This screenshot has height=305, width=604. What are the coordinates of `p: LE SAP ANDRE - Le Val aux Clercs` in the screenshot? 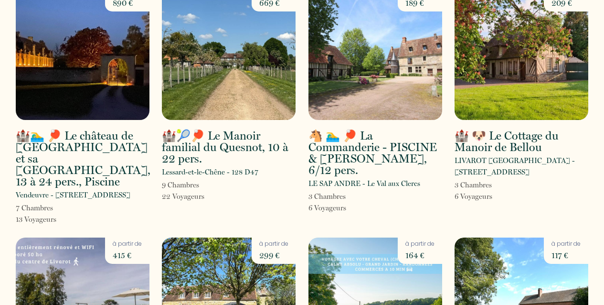 It's located at (364, 183).